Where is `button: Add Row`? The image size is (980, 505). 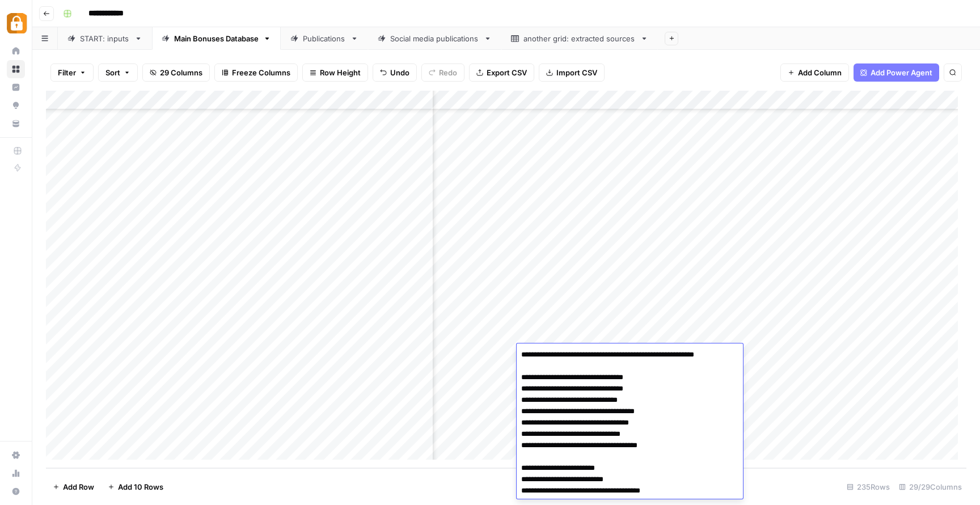
button: Add Row is located at coordinates (73, 487).